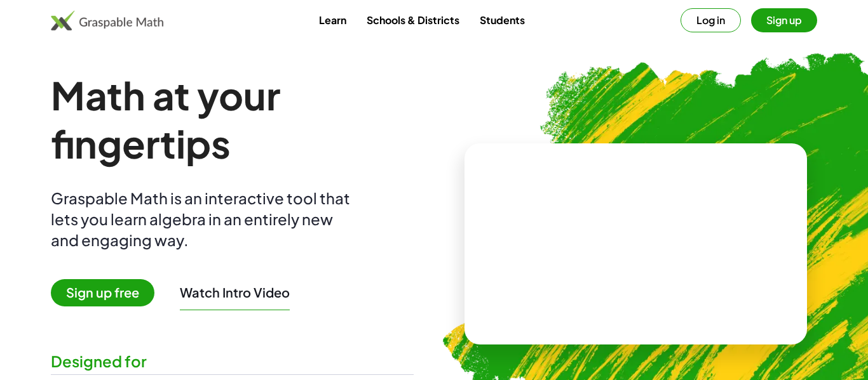 The height and width of the screenshot is (380, 868). Describe the element at coordinates (103, 293) in the screenshot. I see `span: Sign up free` at that location.